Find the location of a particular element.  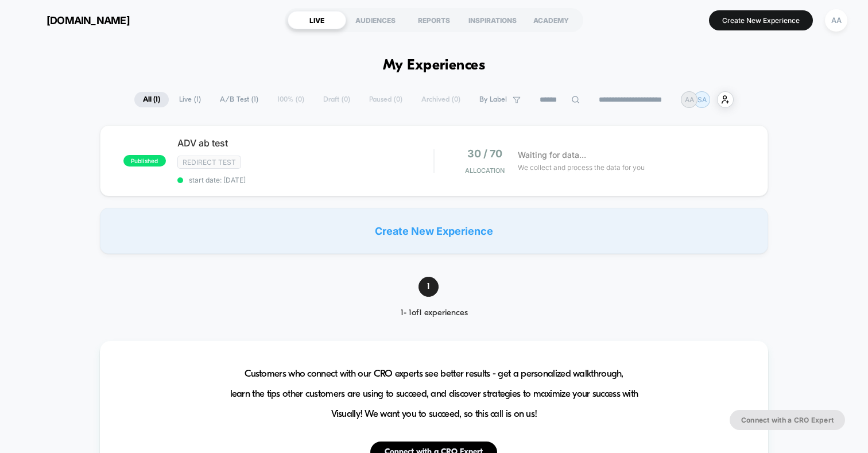

span: Allocation is located at coordinates (485, 170).